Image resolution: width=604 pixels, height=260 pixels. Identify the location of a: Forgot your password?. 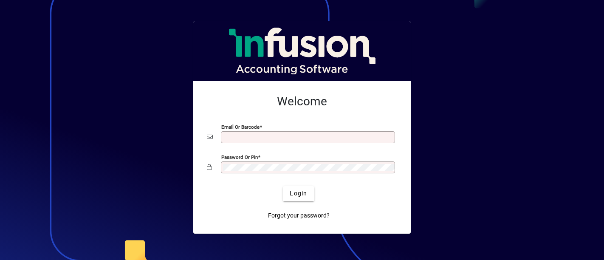
(299, 216).